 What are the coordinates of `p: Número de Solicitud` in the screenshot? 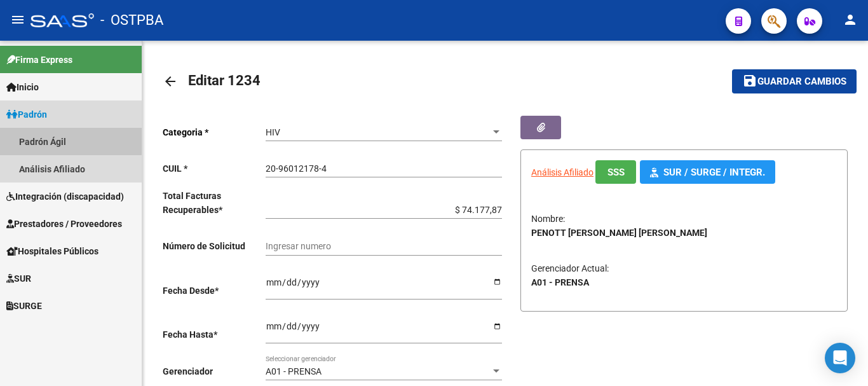 It's located at (214, 246).